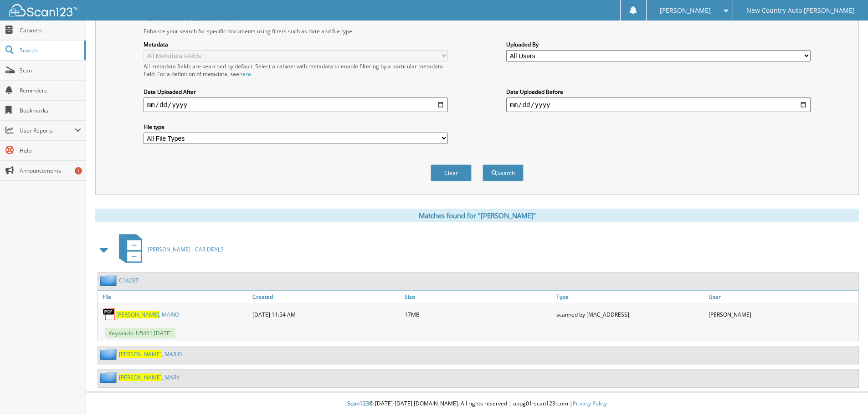 This screenshot has height=415, width=868. I want to click on img: scan123-logo-white.svg, so click(43, 10).